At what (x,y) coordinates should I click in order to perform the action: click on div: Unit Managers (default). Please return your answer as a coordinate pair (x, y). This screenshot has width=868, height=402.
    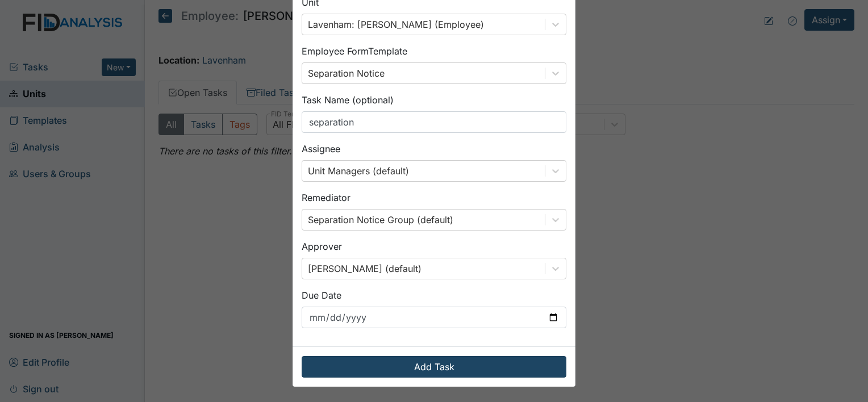
    Looking at the image, I should click on (358, 171).